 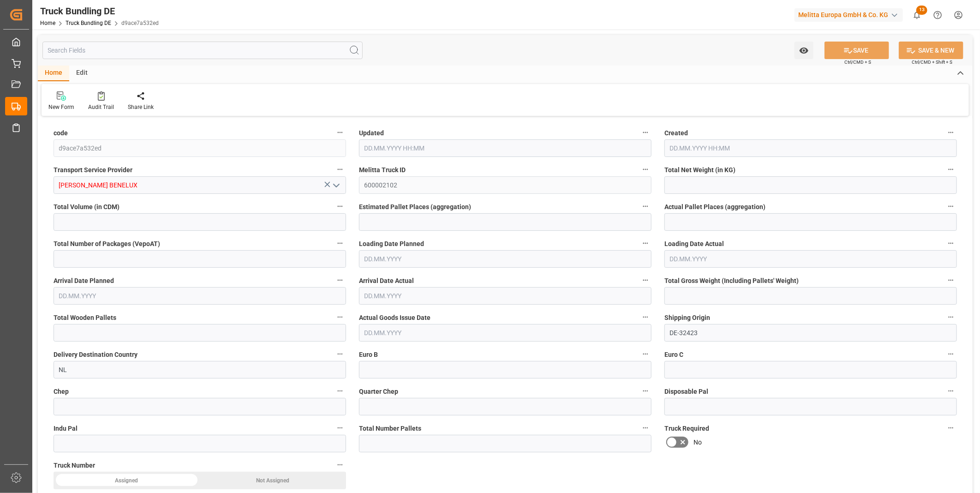 What do you see at coordinates (932, 62) in the screenshot?
I see `span: Ctrl/CMD + Shift + S` at bounding box center [932, 62].